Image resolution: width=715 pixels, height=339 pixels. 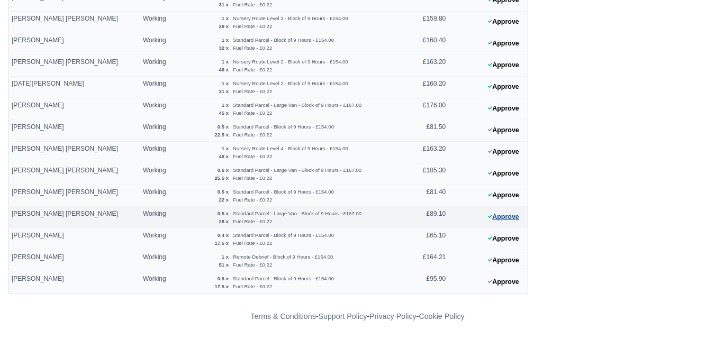 What do you see at coordinates (393, 317) in the screenshot?
I see `a: Privacy Policy` at bounding box center [393, 317].